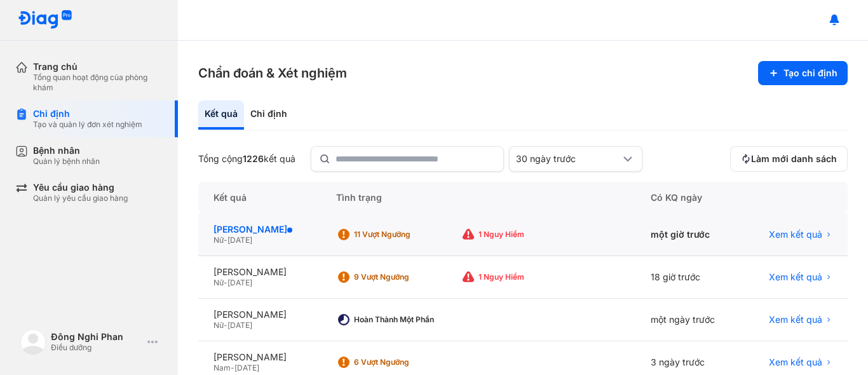 The width and height of the screenshot is (868, 375). I want to click on span: 1226, so click(253, 158).